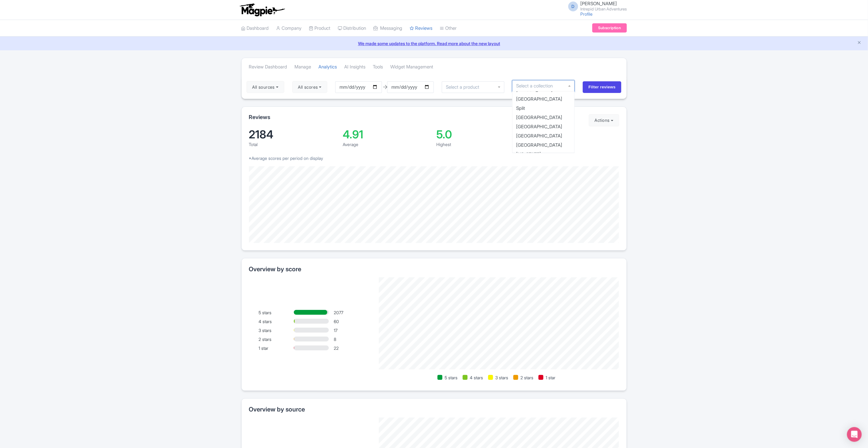  I want to click on div: Average, so click(387, 144).